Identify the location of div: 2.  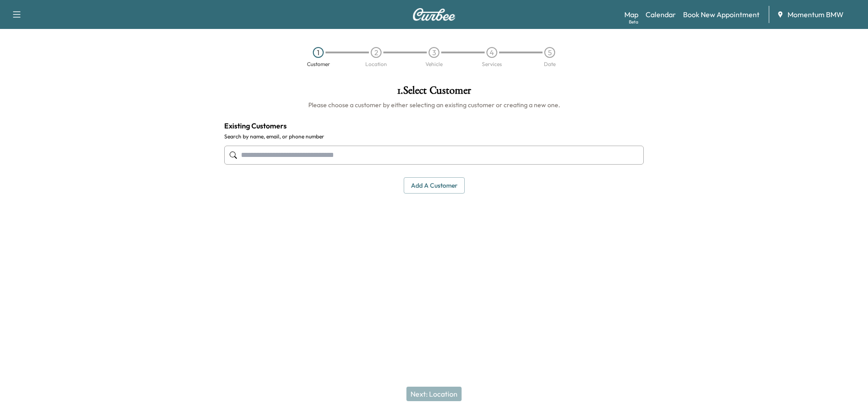
(377, 53).